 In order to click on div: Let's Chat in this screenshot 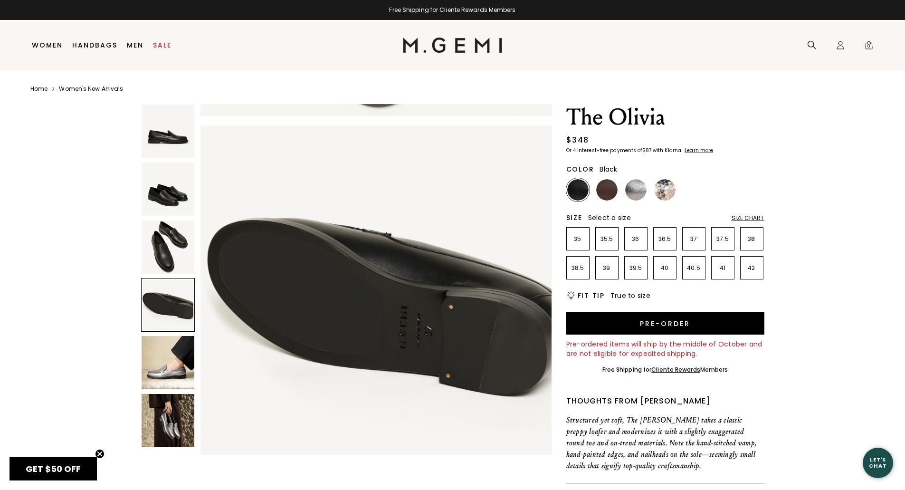, I will do `click(878, 462)`.